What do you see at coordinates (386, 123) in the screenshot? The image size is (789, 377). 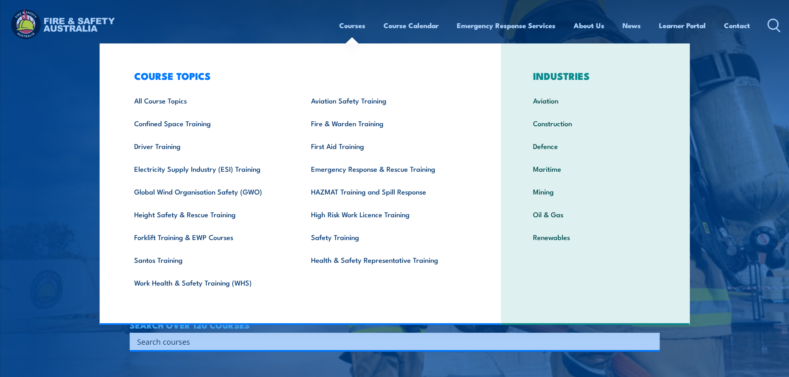 I see `a: Fire & Warden Training` at bounding box center [386, 123].